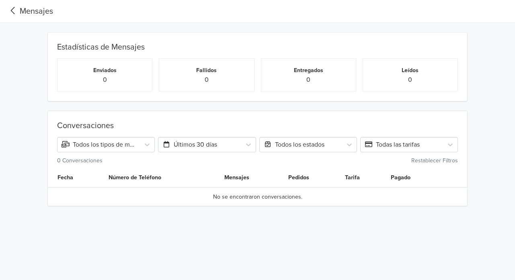  What do you see at coordinates (392, 144) in the screenshot?
I see `span: Todas las tarifas` at bounding box center [392, 144].